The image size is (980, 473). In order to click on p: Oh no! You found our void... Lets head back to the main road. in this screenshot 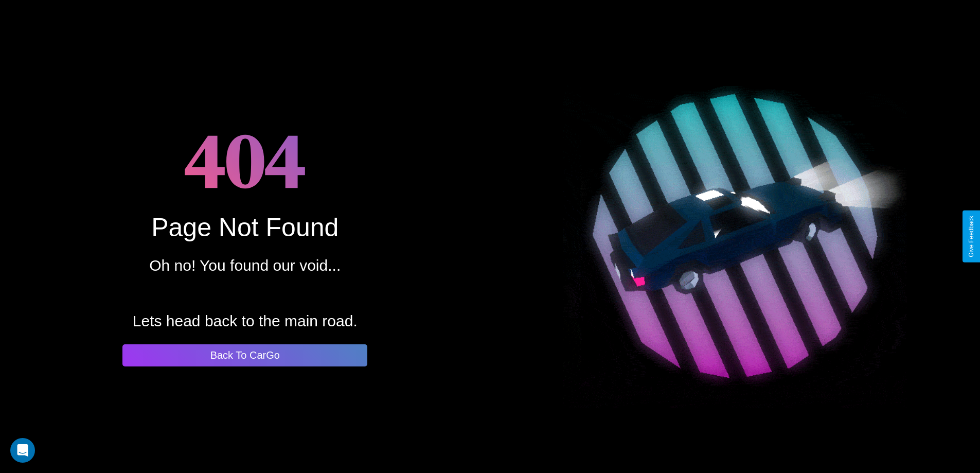, I will do `click(245, 294)`.